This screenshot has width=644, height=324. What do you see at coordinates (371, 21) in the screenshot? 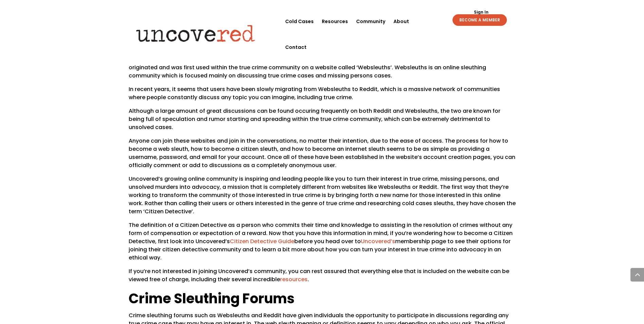
I see `a: Community` at bounding box center [371, 21].